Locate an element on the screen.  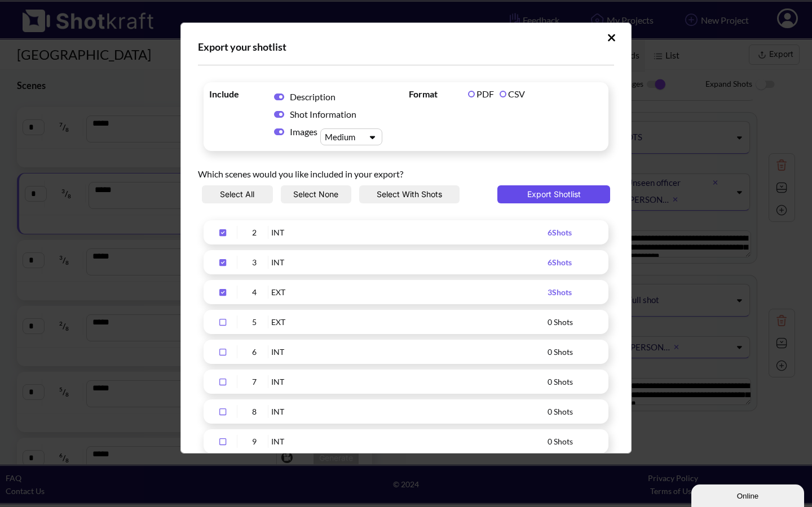
div: 8 is located at coordinates (254, 411).